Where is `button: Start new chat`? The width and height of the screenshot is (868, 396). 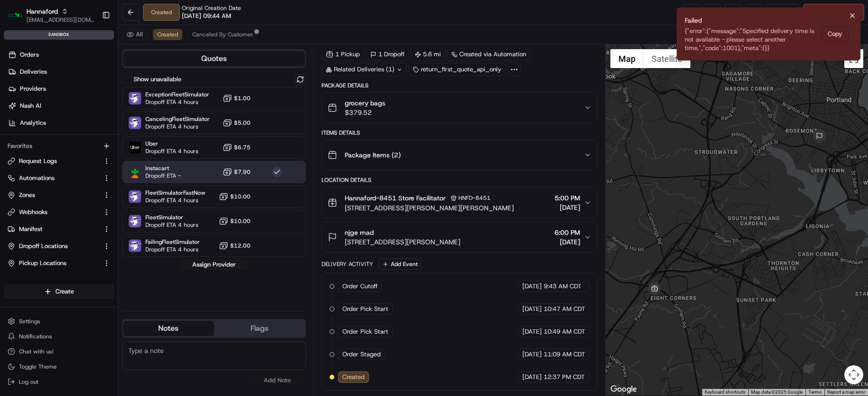
button: Start new chat is located at coordinates (167, 99).